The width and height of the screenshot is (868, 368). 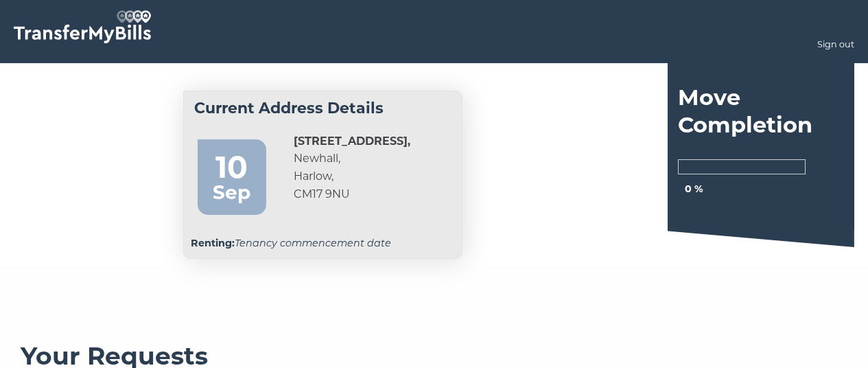 I want to click on a: Sign out, so click(x=836, y=44).